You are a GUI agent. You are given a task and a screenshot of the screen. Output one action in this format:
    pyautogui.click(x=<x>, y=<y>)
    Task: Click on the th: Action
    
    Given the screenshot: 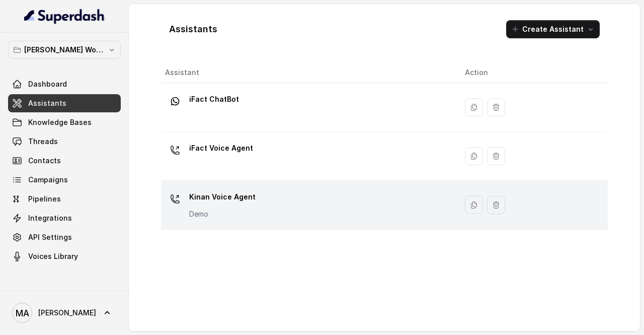 What is the action you would take?
    pyautogui.click(x=533, y=72)
    